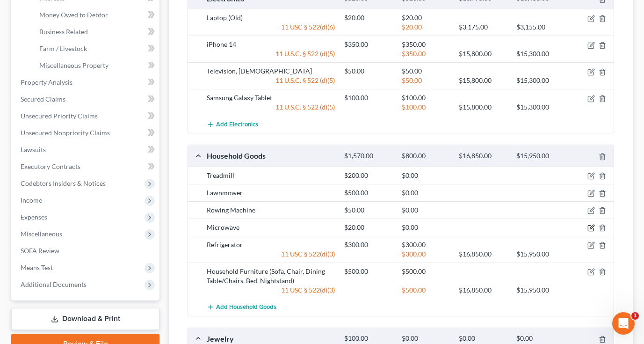 The height and width of the screenshot is (344, 644). Describe the element at coordinates (271, 210) in the screenshot. I see `div: Rowing Machine` at that location.